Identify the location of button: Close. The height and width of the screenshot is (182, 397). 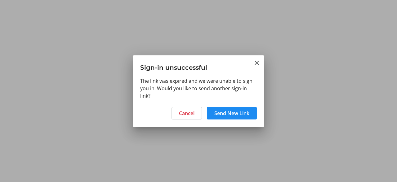
(257, 63).